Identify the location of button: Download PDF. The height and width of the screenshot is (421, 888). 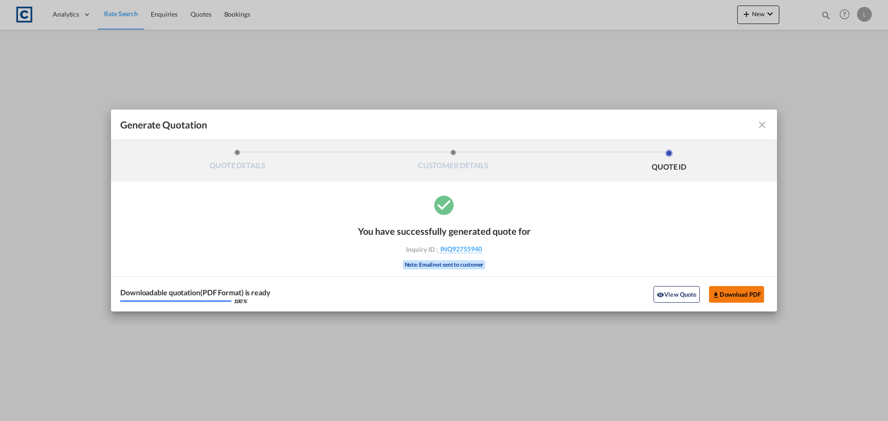
(736, 295).